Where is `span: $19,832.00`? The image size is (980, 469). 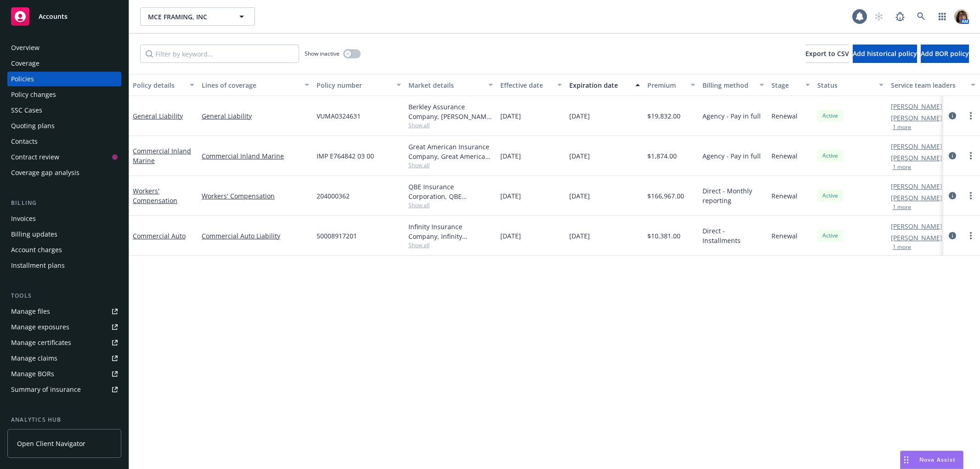 span: $19,832.00 is located at coordinates (664, 116).